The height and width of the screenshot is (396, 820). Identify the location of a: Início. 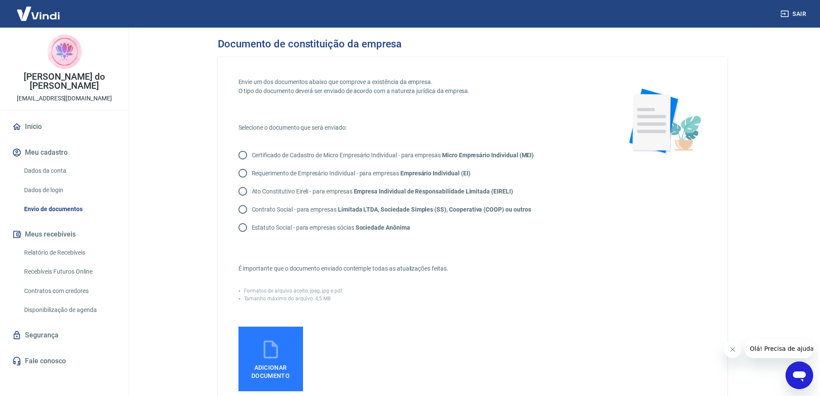
(64, 127).